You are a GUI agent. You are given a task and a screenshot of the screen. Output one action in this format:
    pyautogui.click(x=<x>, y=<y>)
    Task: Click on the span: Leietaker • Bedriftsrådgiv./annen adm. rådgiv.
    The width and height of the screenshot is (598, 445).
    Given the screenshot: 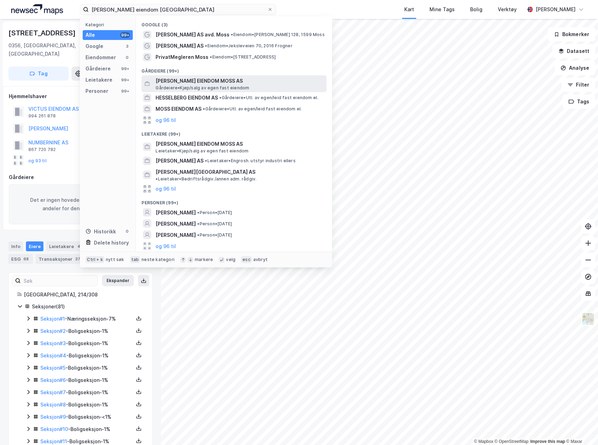 What is the action you would take?
    pyautogui.click(x=206, y=179)
    